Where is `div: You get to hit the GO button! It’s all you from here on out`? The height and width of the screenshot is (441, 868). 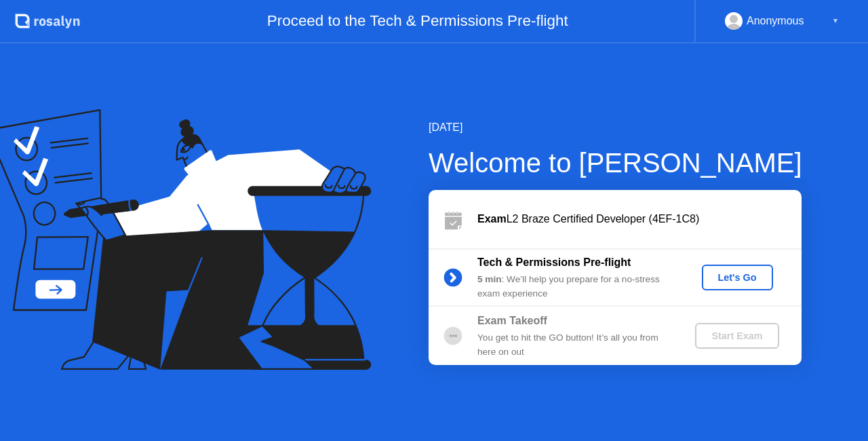 div: You get to hit the GO button! It’s all you from here on out is located at coordinates (575, 344).